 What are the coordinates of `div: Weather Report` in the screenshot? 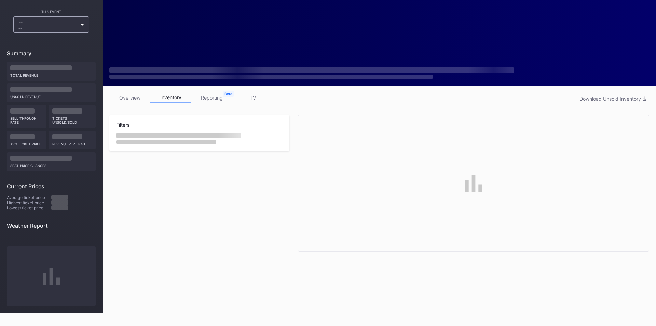 It's located at (51, 226).